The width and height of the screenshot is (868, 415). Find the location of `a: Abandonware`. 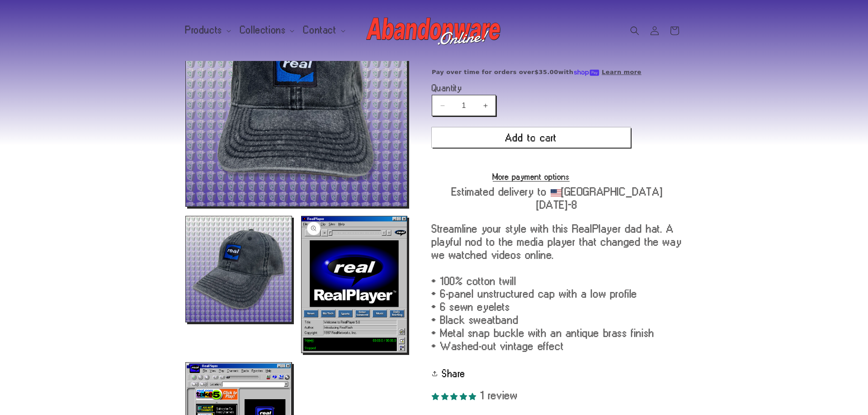

a: Abandonware is located at coordinates (434, 30).